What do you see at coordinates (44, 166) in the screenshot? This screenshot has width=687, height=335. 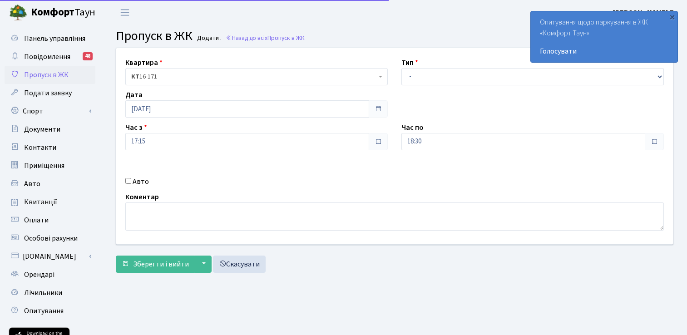 I see `span: Приміщення` at bounding box center [44, 166].